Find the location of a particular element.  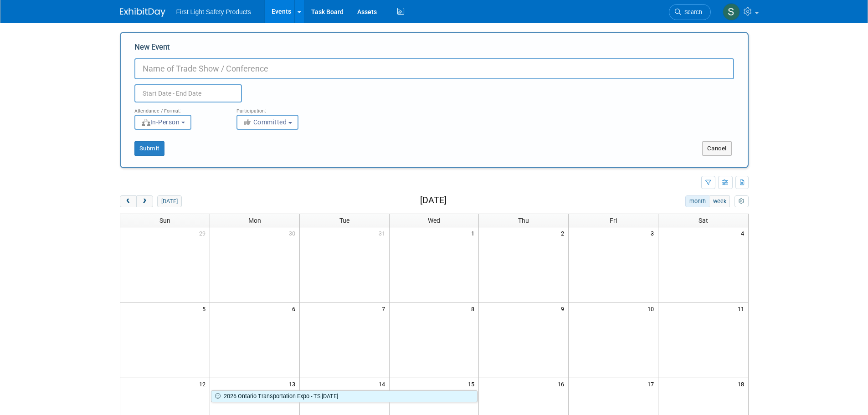

span: 4 is located at coordinates (744, 233).